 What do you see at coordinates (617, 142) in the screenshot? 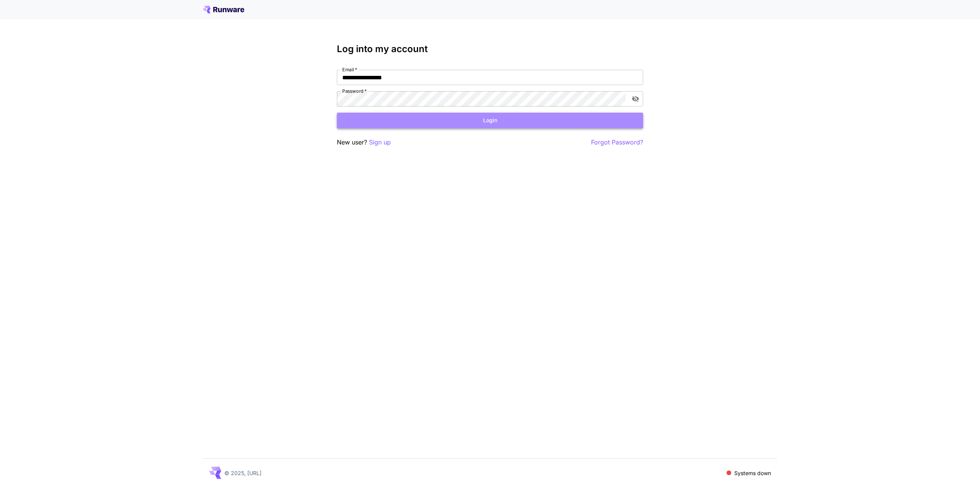
I see `button: Forgot Password?` at bounding box center [617, 142].